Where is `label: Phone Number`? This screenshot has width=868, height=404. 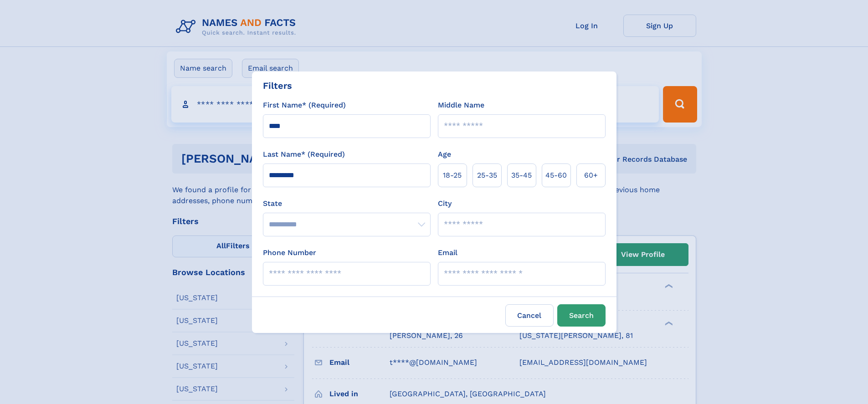
label: Phone Number is located at coordinates (289, 253).